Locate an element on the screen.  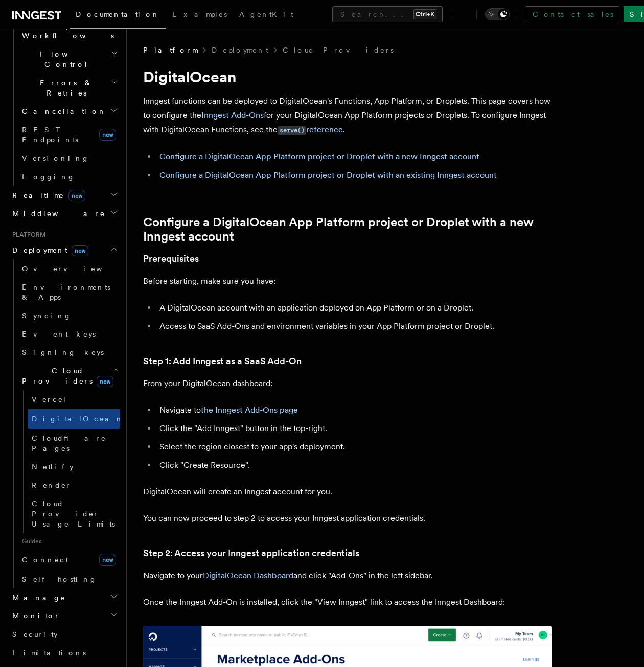
a: Security is located at coordinates (64, 634).